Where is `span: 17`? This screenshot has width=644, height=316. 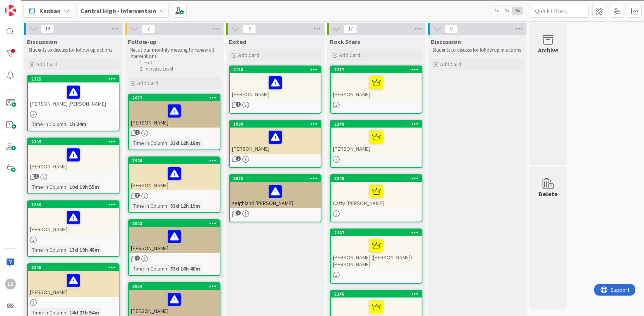 span: 17 is located at coordinates (351, 29).